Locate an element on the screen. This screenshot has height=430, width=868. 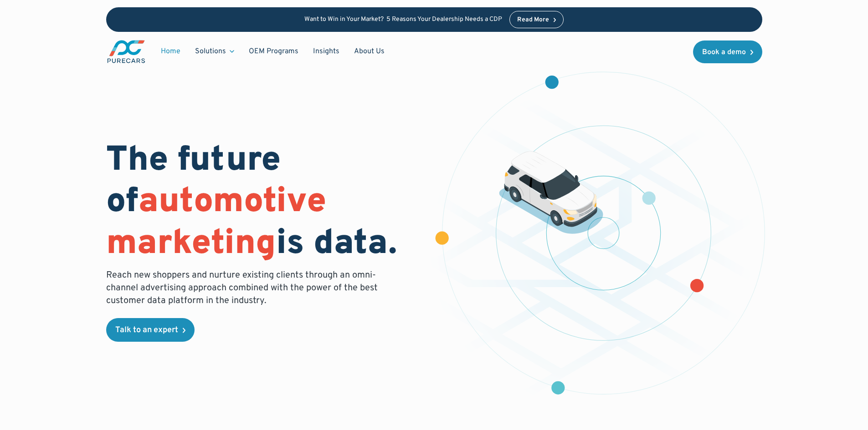
img: purecars logo is located at coordinates (126, 51).